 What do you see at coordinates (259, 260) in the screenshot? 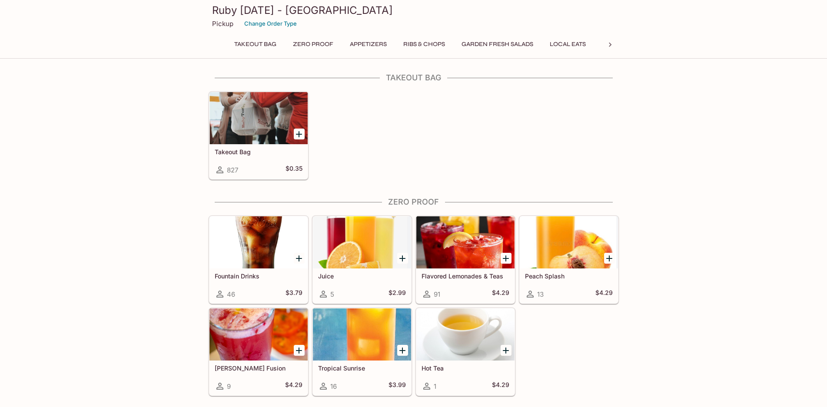
I see `a: Fountain Drinks46$3.79` at bounding box center [259, 260].